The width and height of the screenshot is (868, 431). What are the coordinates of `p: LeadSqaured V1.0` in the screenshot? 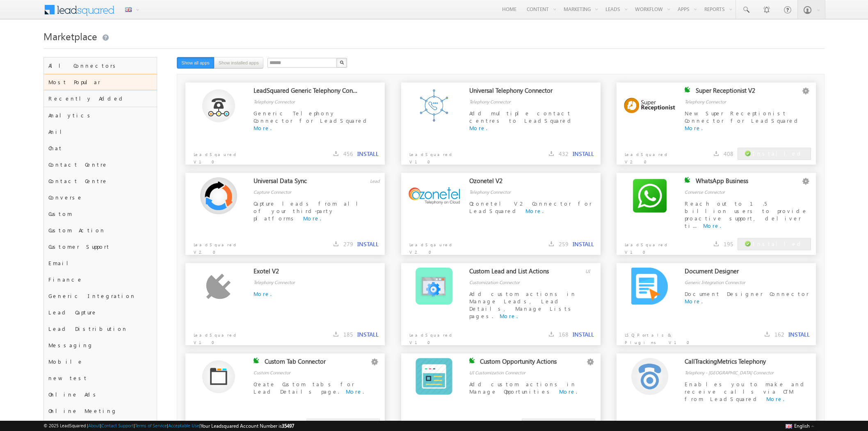 It's located at (225, 156).